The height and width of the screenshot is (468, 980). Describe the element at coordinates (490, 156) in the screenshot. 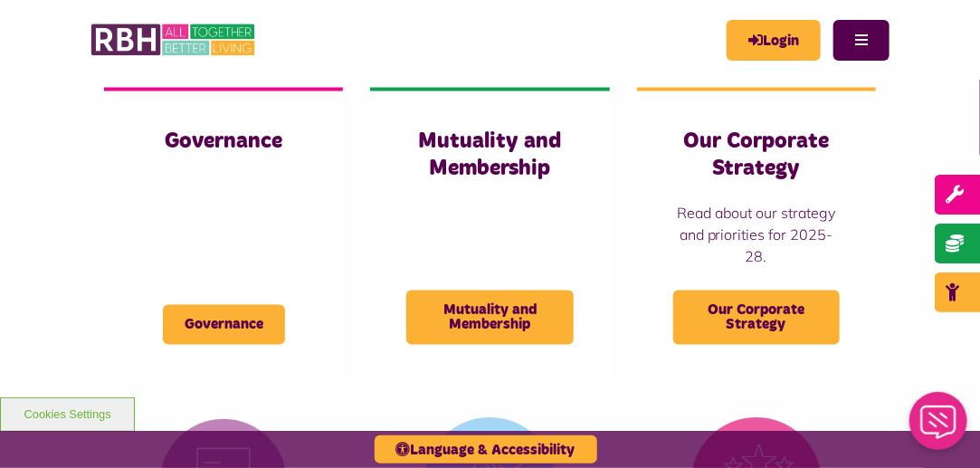

I see `h3: Mutuality and Membership` at that location.